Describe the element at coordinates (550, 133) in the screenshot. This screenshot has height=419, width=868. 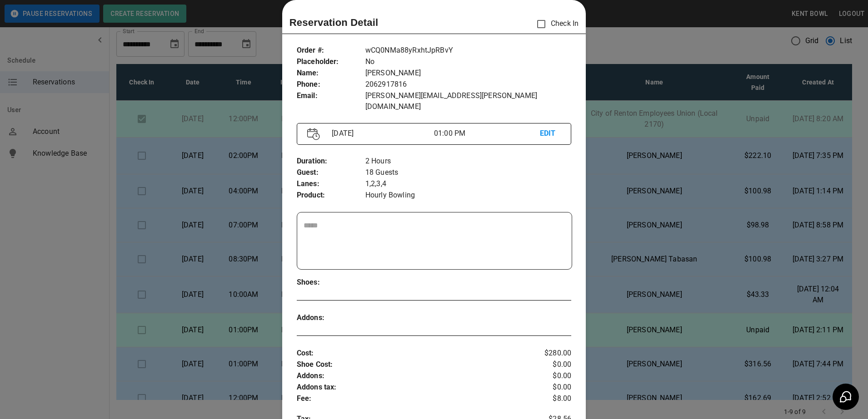
I see `p: EDIT` at that location.